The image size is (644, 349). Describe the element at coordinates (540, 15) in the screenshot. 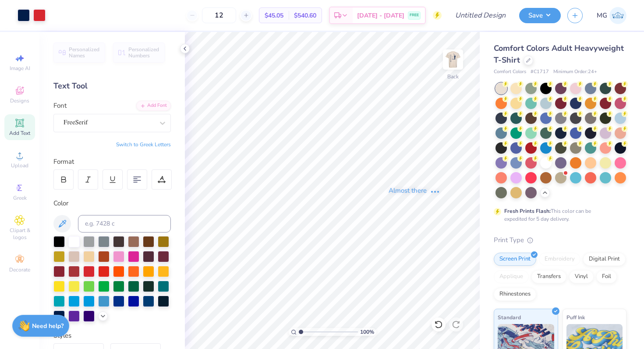

I see `button: Save` at that location.